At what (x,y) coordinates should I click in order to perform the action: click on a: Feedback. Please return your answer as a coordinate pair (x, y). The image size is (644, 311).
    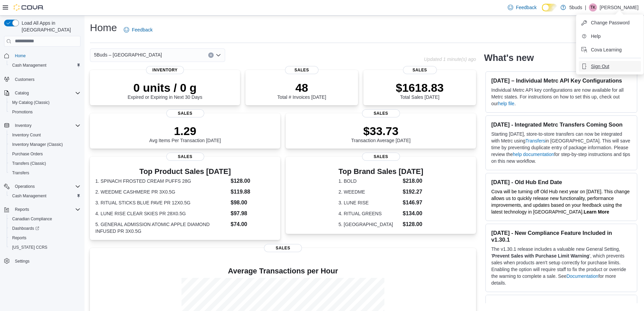
    Looking at the image, I should click on (522, 8).